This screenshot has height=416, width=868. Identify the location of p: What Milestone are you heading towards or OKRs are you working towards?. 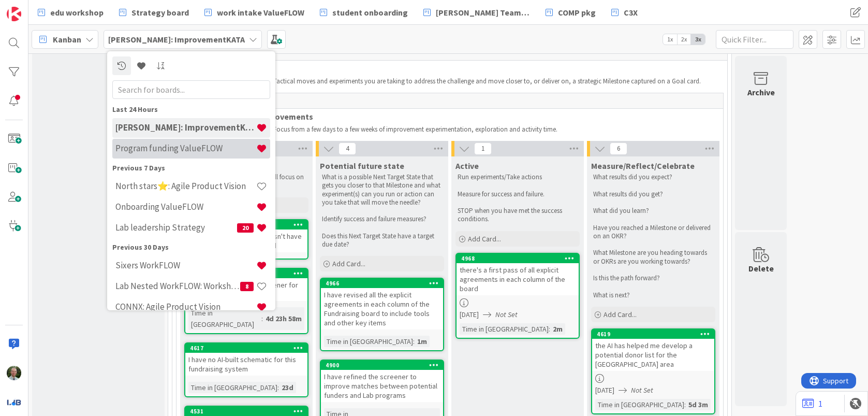
(653, 257).